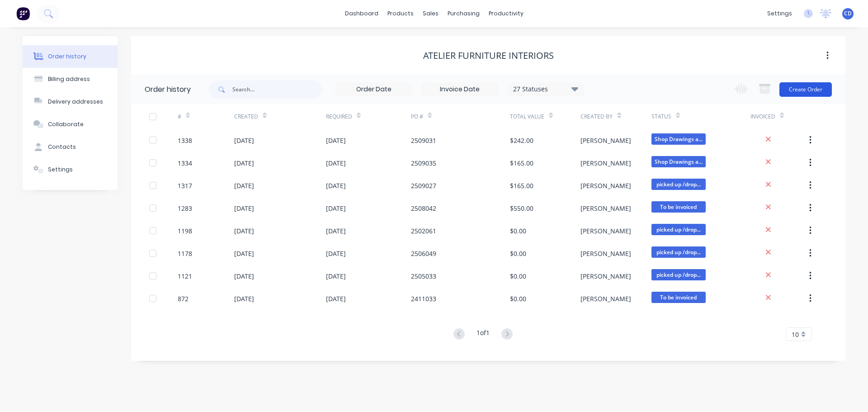  Describe the element at coordinates (430, 13) in the screenshot. I see `div: sales` at that location.